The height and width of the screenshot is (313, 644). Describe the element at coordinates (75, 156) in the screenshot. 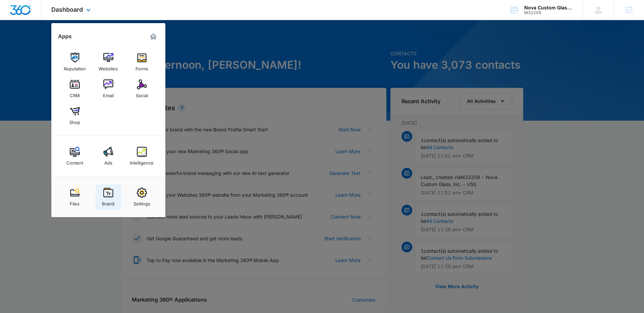

I see `a: Content` at that location.